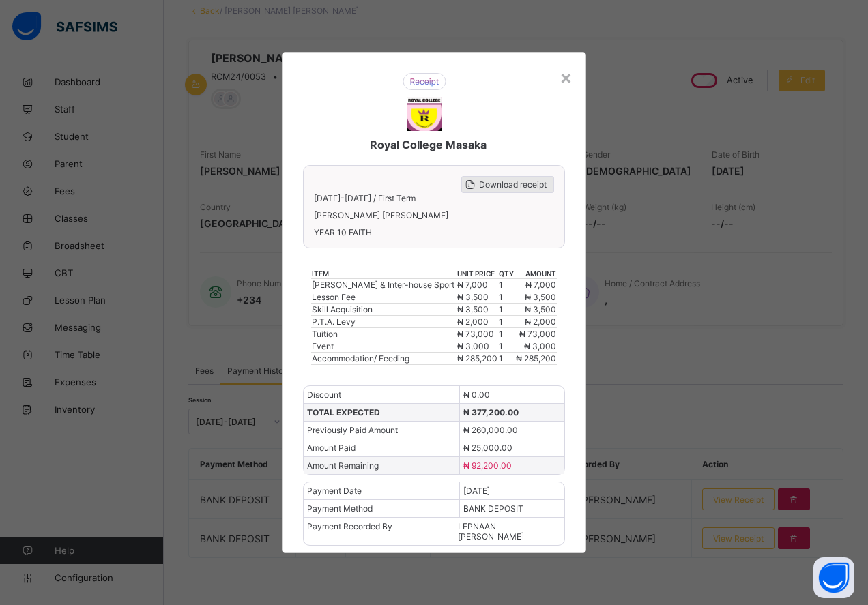 Image resolution: width=868 pixels, height=605 pixels. I want to click on span: ₦ 92,200.00, so click(487, 465).